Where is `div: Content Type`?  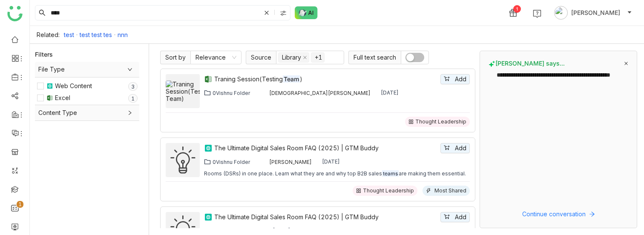
div: Content Type is located at coordinates (87, 113).